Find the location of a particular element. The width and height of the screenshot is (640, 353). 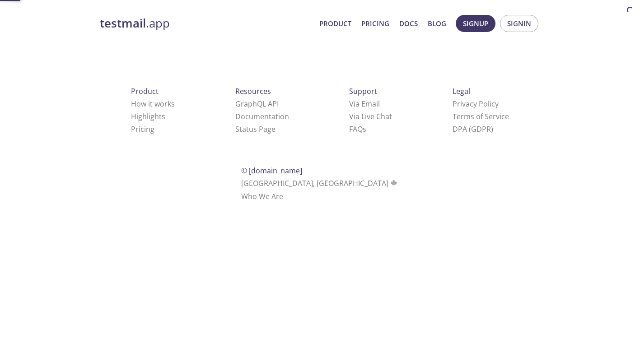

span: Support is located at coordinates (363, 91).